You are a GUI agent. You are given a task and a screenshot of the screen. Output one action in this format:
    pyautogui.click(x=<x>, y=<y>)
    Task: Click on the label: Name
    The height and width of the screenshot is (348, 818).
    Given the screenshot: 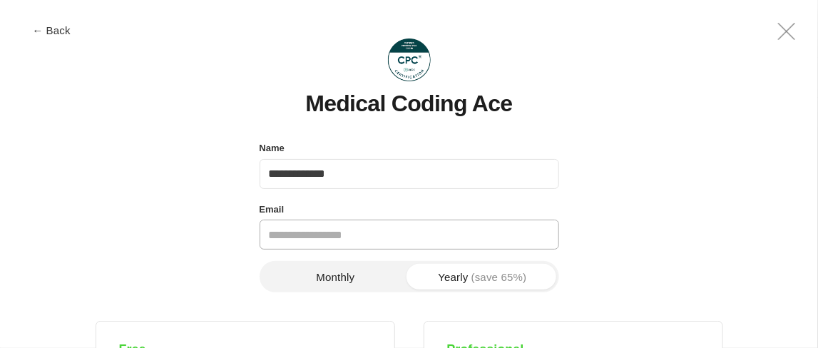 What is the action you would take?
    pyautogui.click(x=272, y=148)
    